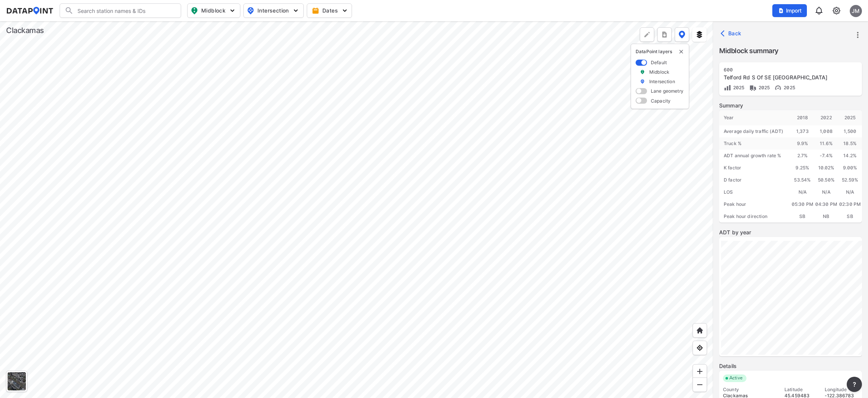 The image size is (868, 398). Describe the element at coordinates (855, 11) in the screenshot. I see `div: JM` at that location.